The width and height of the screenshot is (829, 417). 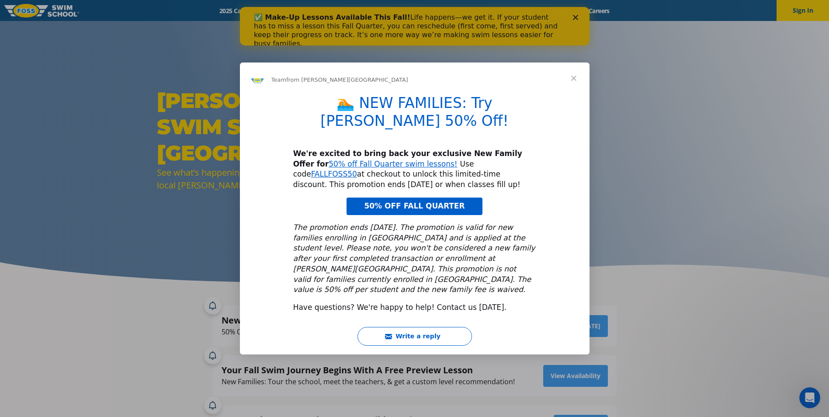 I want to click on span: Close, so click(x=574, y=78).